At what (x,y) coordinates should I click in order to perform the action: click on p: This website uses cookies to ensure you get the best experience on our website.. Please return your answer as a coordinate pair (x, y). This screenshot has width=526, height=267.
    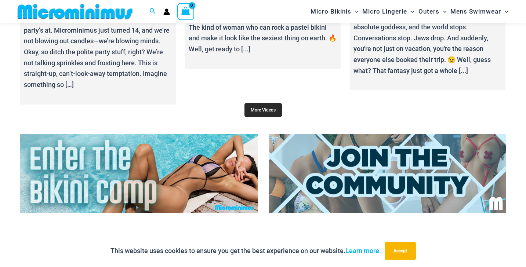
    Looking at the image, I should click on (245, 251).